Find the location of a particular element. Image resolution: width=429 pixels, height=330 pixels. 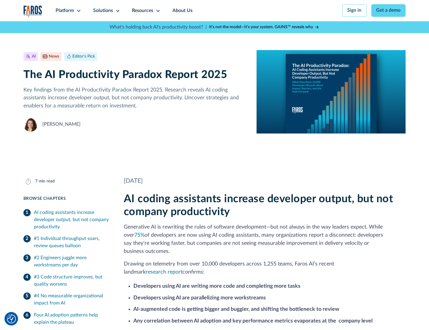

a: 75% is located at coordinates (139, 235).